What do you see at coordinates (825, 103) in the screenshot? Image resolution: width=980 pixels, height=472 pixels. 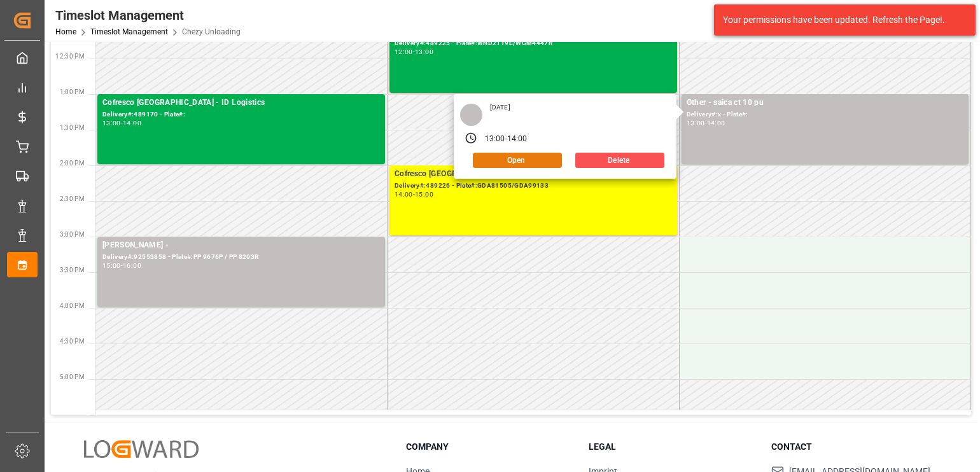 I see `div: Other - saica ct 10 pu` at bounding box center [825, 103].